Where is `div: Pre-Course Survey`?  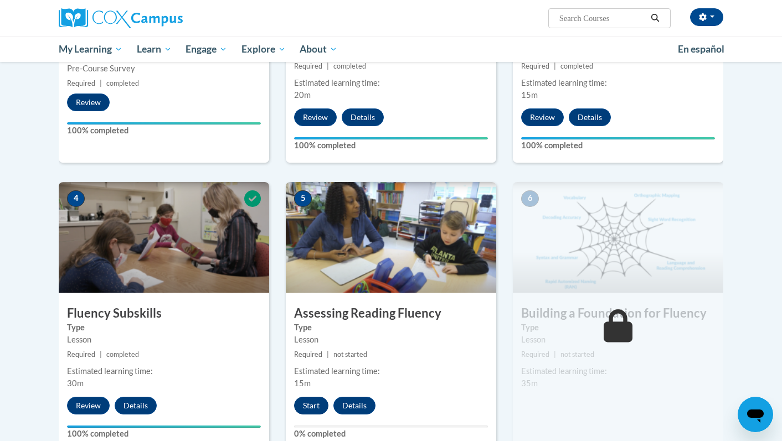 div: Pre-Course Survey is located at coordinates (164, 69).